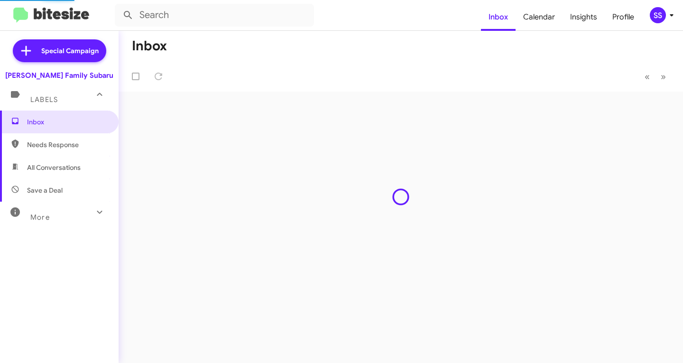 This screenshot has height=363, width=683. I want to click on button: Previous, so click(647, 76).